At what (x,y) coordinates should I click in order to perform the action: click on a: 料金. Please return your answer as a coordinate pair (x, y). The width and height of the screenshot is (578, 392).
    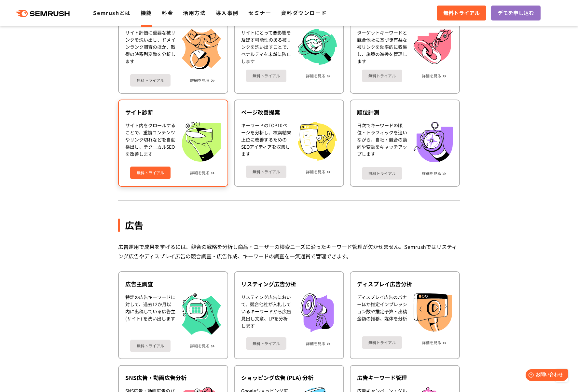
    Looking at the image, I should click on (167, 13).